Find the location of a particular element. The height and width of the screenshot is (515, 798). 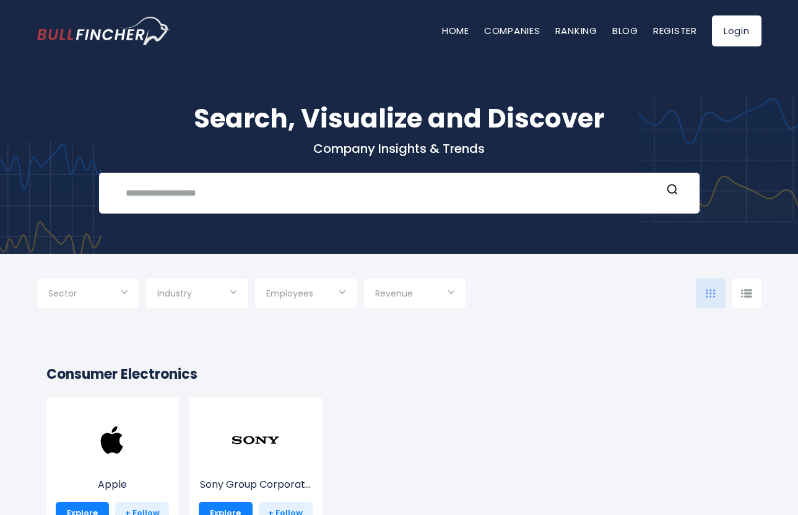

span: Sector is located at coordinates (63, 293).